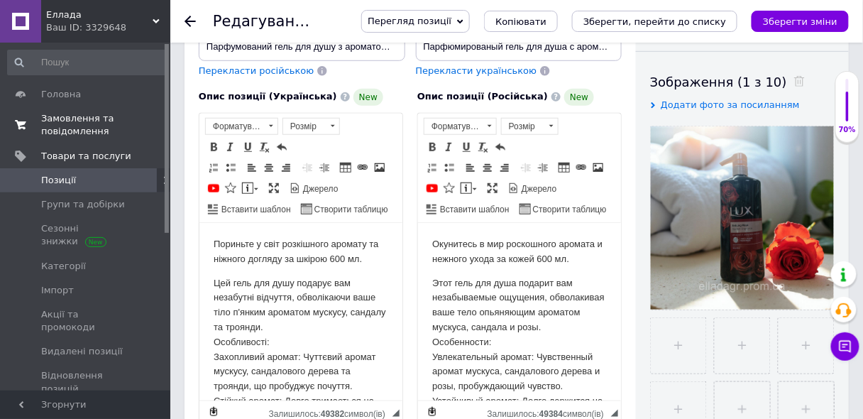 The height and width of the screenshot is (419, 863). I want to click on span: Імпорт, so click(57, 290).